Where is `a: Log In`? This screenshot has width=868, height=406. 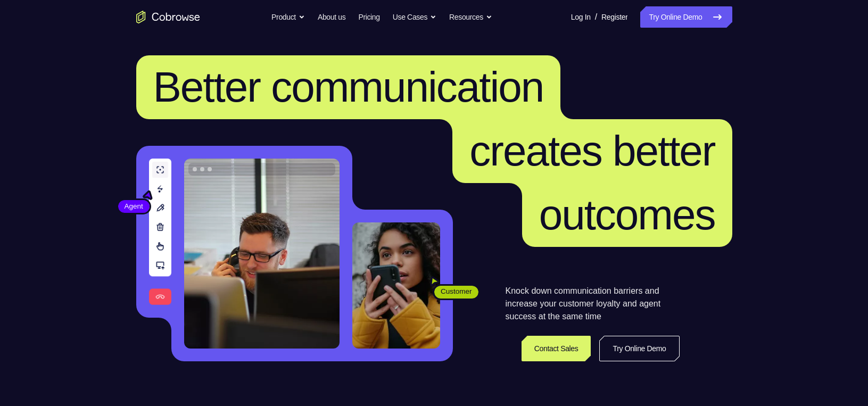
a: Log In is located at coordinates (581, 17).